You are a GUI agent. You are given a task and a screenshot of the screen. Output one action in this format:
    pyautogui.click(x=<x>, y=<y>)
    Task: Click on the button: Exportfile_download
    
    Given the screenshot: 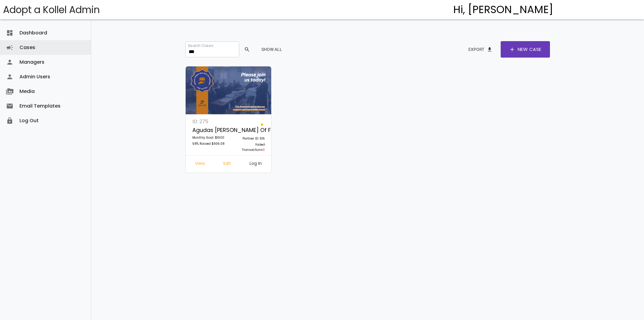 What is the action you would take?
    pyautogui.click(x=481, y=49)
    